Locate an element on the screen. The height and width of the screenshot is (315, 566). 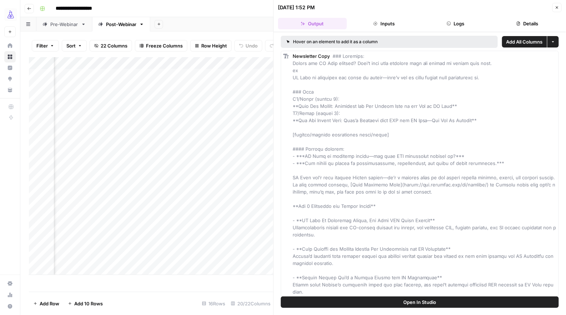
span: 22 Columns is located at coordinates (114, 46).